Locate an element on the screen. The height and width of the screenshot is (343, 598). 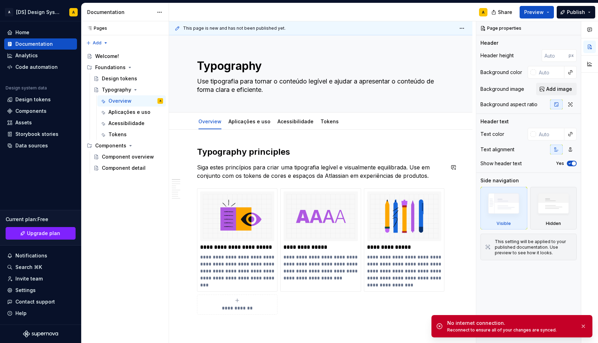
span: Share is located at coordinates (505, 12).